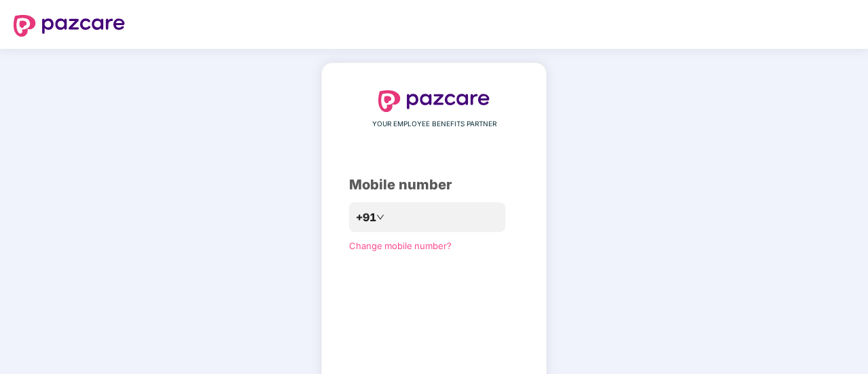 Image resolution: width=868 pixels, height=374 pixels. I want to click on span: down, so click(380, 217).